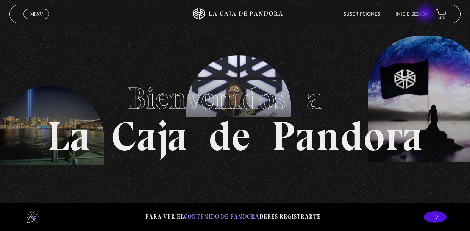 The image size is (470, 231). What do you see at coordinates (441, 14) in the screenshot?
I see `a: View your shopping cart` at bounding box center [441, 14].